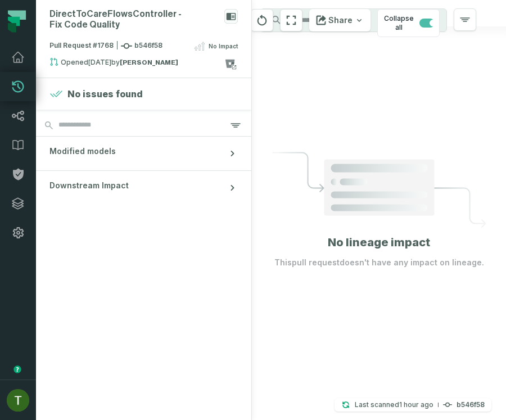 The height and width of the screenshot is (420, 506). I want to click on div: Tooltip anchor, so click(18, 369).